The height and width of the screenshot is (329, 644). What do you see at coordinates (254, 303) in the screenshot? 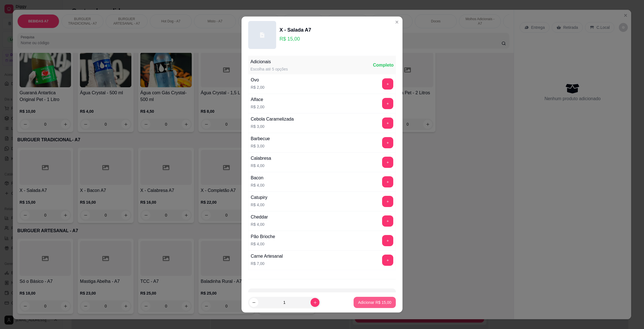
I see `button: decrease-product-quantity` at bounding box center [254, 303].